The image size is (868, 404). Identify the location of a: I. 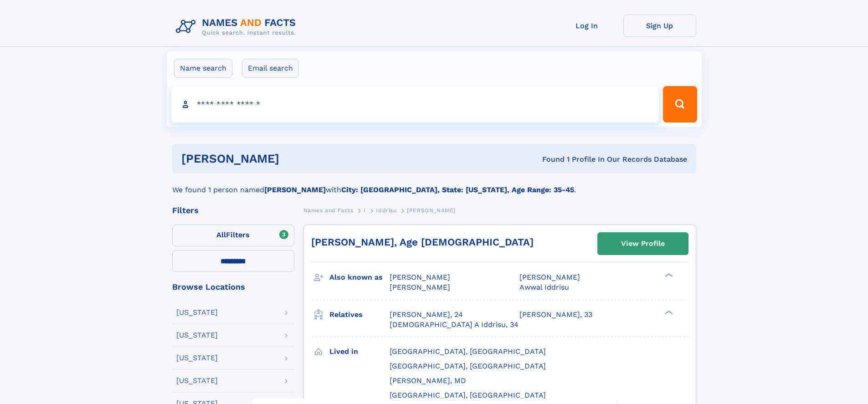
(365, 210).